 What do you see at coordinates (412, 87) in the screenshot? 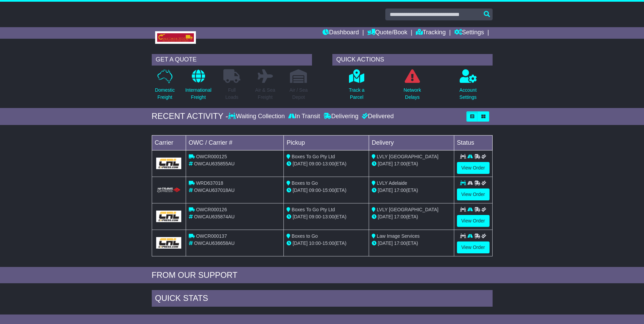
I see `a: NetworkDelays` at bounding box center [412, 87].